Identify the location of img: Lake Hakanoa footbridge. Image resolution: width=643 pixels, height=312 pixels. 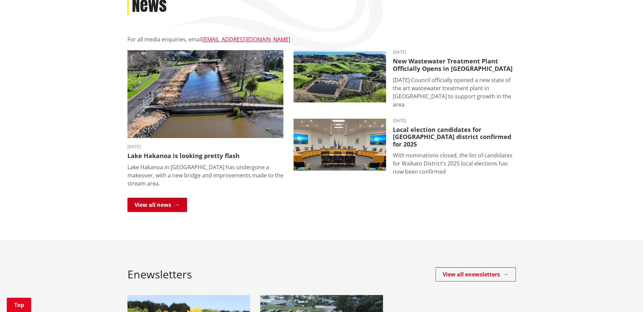
(205, 94).